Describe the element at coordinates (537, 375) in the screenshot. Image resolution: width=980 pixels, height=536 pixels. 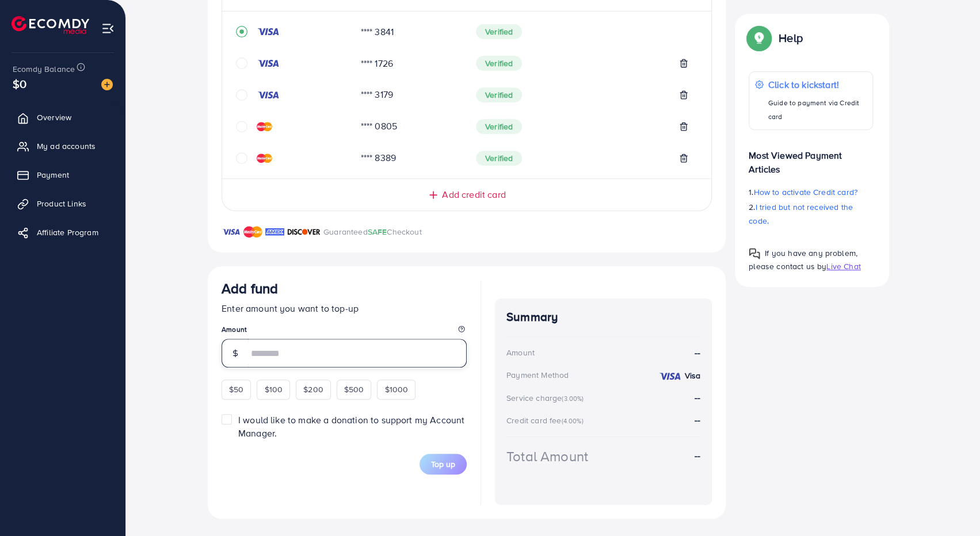
I see `div: Payment Method` at that location.